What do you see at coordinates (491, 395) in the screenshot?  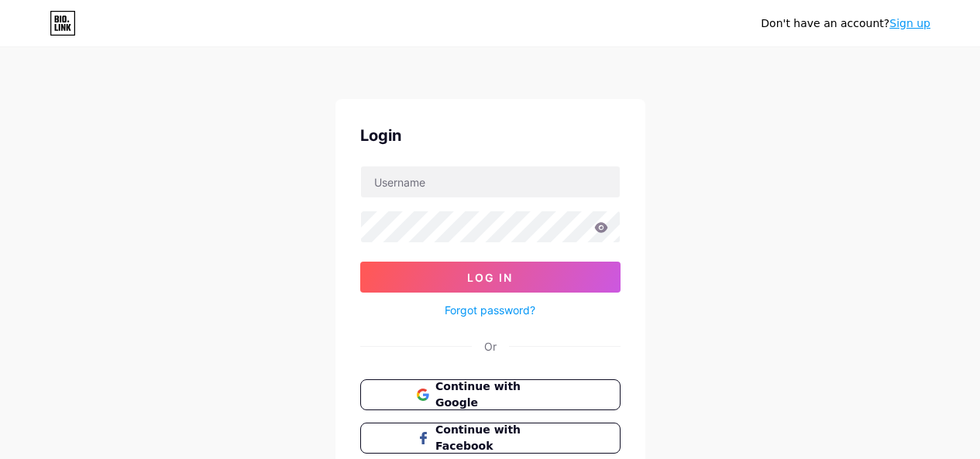 I see `button: Continue with Google` at bounding box center [491, 395].